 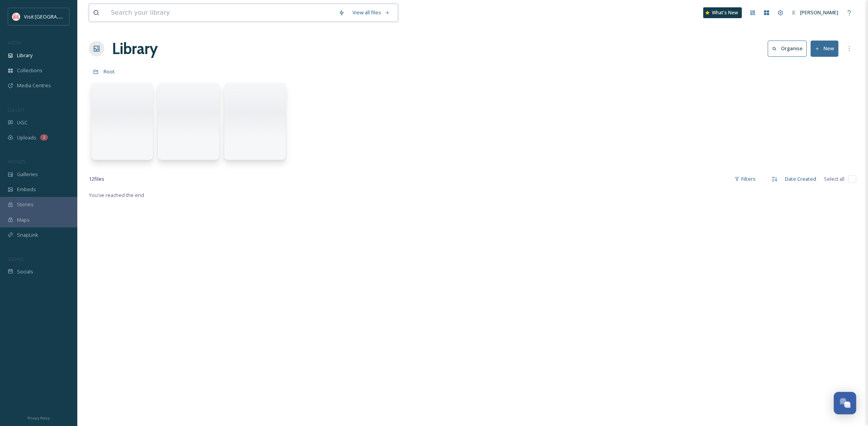 What do you see at coordinates (745, 179) in the screenshot?
I see `div: Filters` at bounding box center [745, 179].